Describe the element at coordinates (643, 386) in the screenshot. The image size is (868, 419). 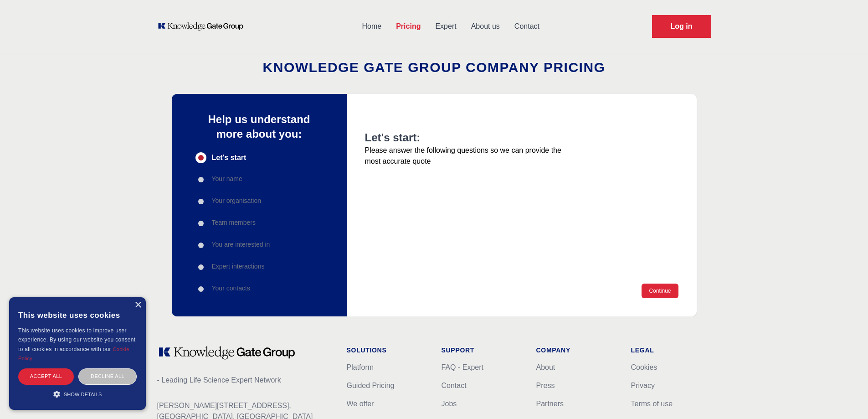
I see `a: Privacy` at that location.